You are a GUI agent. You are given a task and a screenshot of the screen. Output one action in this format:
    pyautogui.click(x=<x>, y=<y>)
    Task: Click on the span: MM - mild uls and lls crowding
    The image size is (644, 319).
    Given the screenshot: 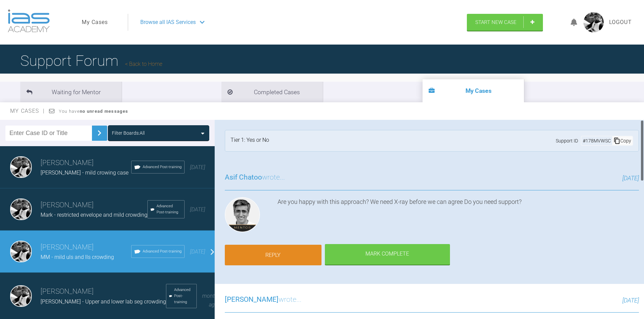 What is the action you would take?
    pyautogui.click(x=77, y=257)
    